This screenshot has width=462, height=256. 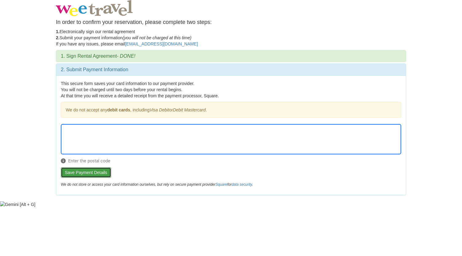 I want to click on div: We do not accept any , including or ., so click(x=231, y=110).